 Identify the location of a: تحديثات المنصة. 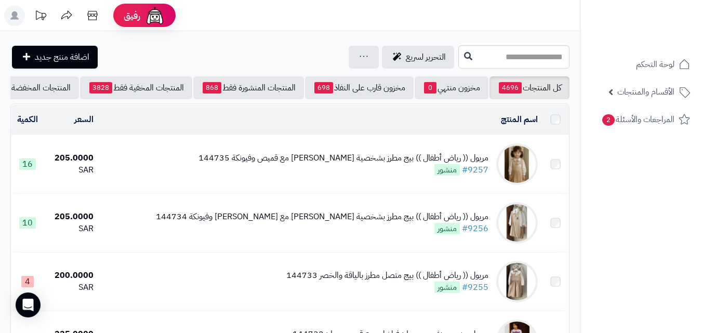
(41, 17).